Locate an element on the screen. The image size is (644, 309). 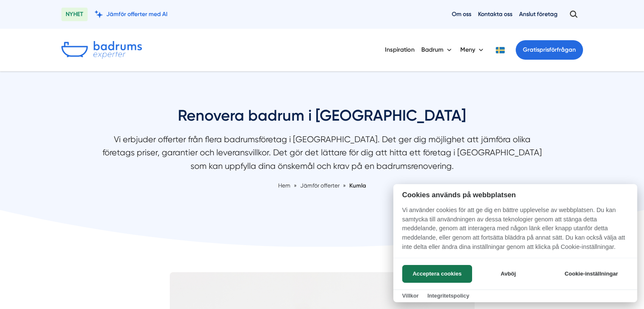
button: Avböj is located at coordinates (508, 274).